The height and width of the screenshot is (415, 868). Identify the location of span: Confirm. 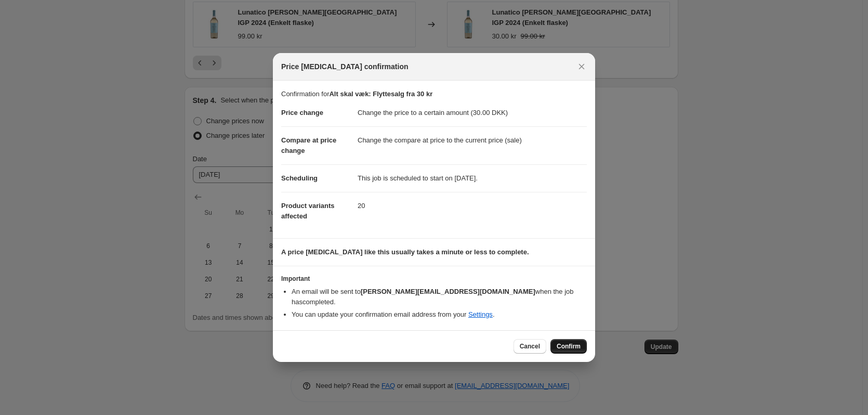
(569, 346).